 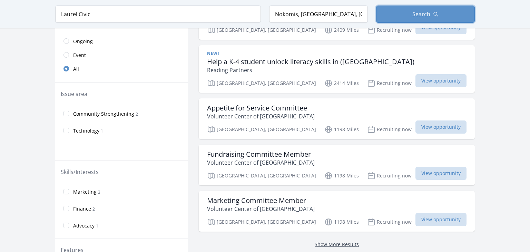 I want to click on input: Finance 2, so click(x=66, y=208).